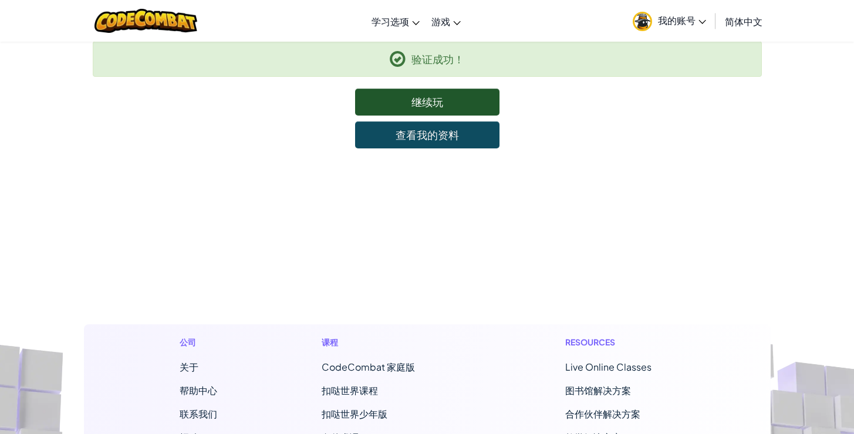  Describe the element at coordinates (441, 21) in the screenshot. I see `span: 游戏` at that location.